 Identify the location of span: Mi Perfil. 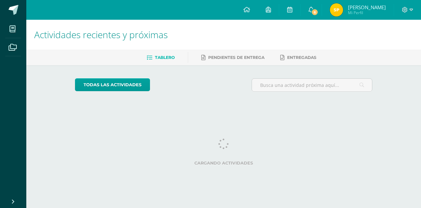
(367, 12).